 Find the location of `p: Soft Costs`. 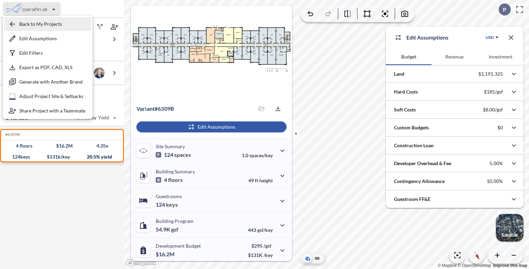

p: Soft Costs is located at coordinates (405, 110).